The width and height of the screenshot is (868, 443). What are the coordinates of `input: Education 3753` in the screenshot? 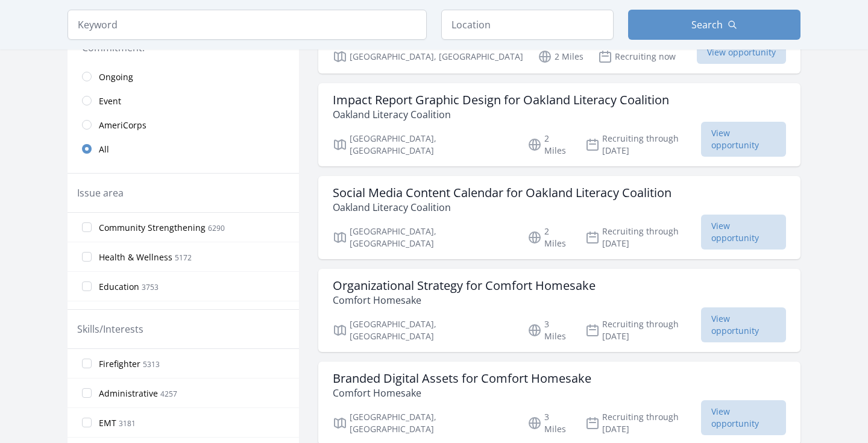 It's located at (87, 286).